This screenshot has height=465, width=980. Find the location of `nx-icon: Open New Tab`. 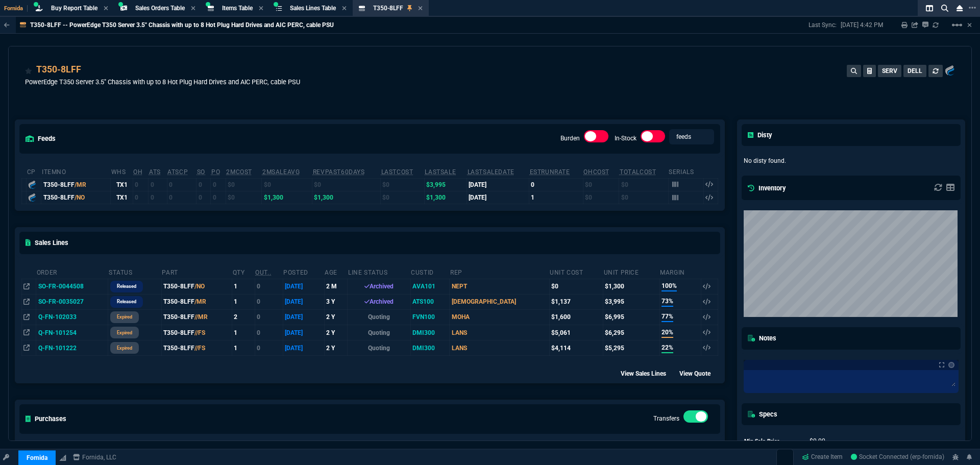

nx-icon: Open New Tab is located at coordinates (972, 8).